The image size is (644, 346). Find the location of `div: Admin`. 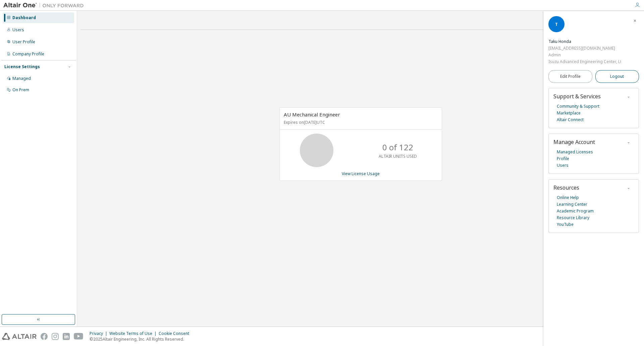

div: Admin is located at coordinates (585, 55).